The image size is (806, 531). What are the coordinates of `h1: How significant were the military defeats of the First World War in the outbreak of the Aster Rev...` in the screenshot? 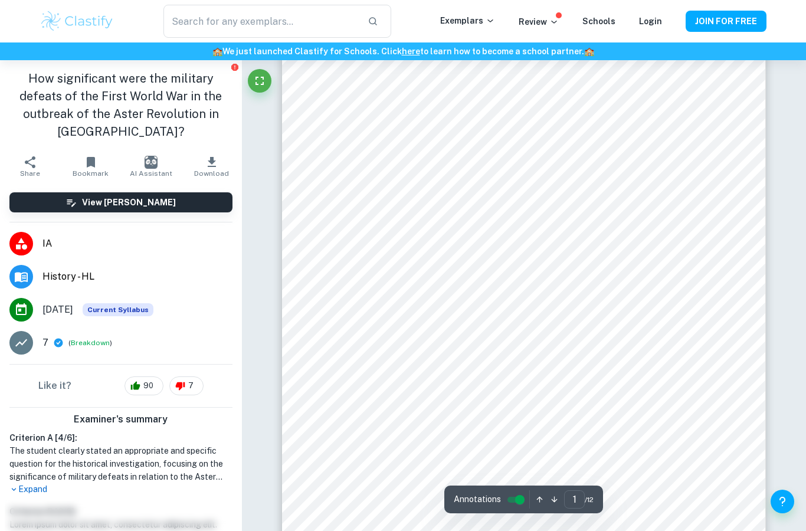 It's located at (121, 105).